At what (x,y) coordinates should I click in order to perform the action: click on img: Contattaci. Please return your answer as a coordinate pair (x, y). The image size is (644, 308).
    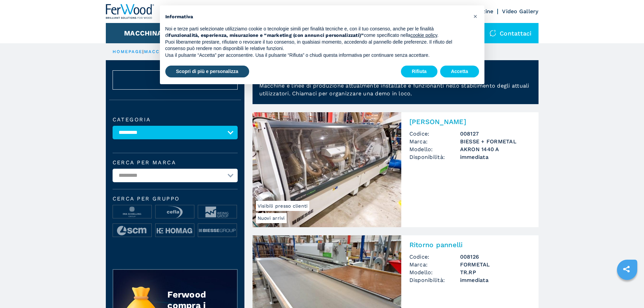
    Looking at the image, I should click on (493, 33).